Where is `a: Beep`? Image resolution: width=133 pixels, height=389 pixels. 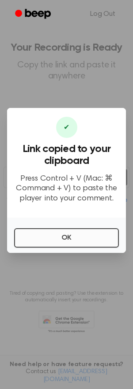 a: Beep is located at coordinates (34, 14).